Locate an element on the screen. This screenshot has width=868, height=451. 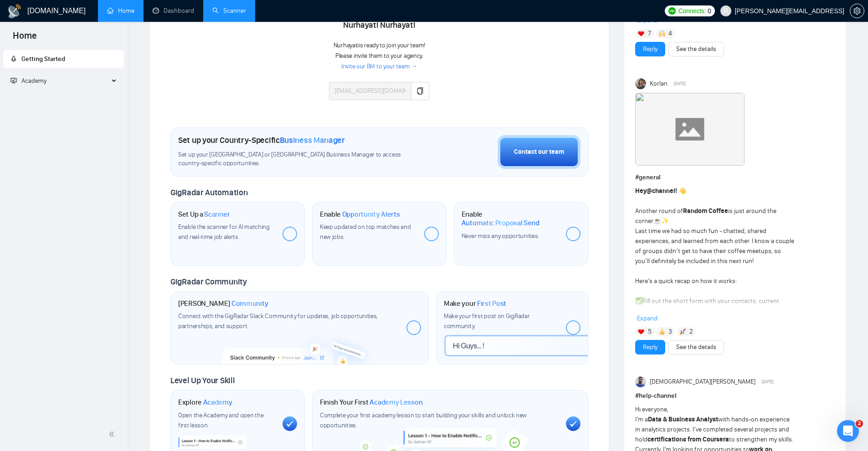
h1: Set Up a is located at coordinates (204, 215).